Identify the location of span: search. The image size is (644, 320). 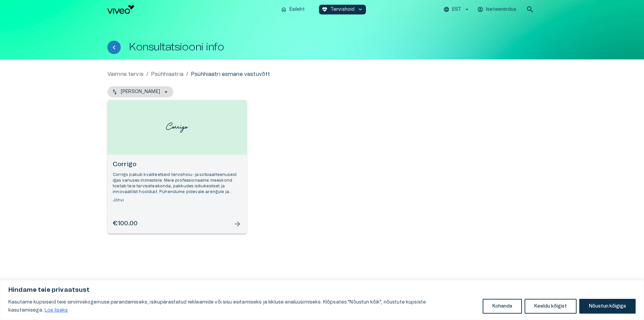
(530, 10).